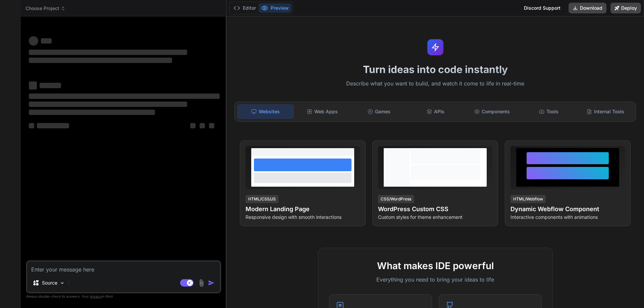 The height and width of the screenshot is (308, 644). Describe the element at coordinates (50, 283) in the screenshot. I see `p: Source` at that location.